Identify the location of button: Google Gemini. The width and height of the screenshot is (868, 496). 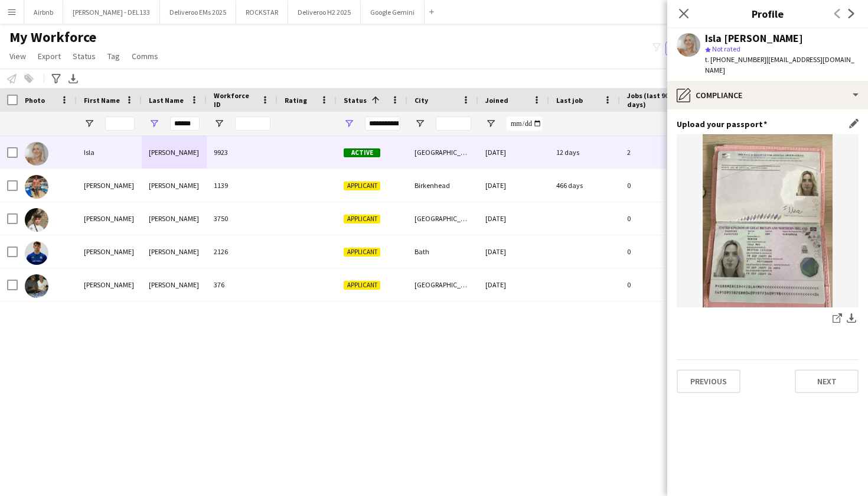
(392, 12).